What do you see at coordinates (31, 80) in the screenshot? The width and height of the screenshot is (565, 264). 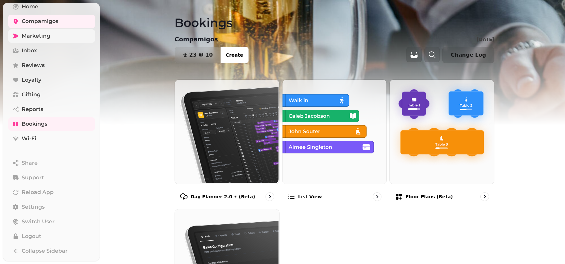 I see `span: Loyalty` at bounding box center [31, 80].